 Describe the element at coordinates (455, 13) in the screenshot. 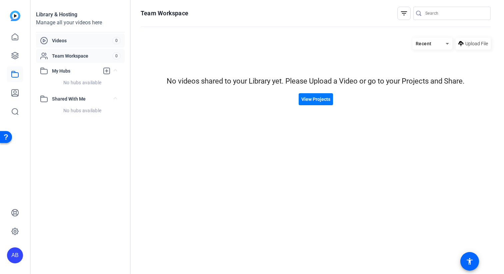

I see `input: Search` at that location.